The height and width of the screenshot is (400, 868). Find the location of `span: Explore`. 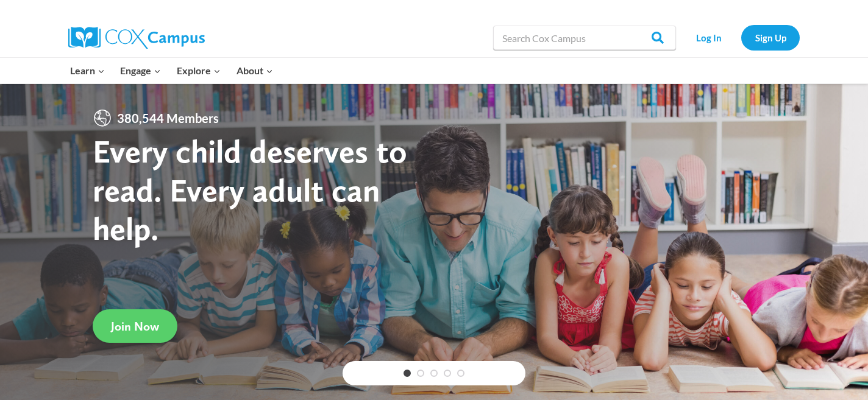

span: Explore is located at coordinates (199, 71).